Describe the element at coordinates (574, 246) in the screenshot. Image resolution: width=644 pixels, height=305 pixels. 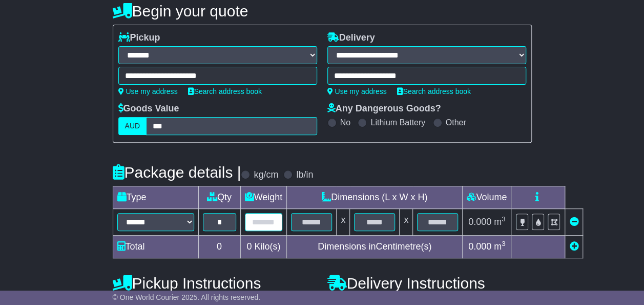
I see `a: Add new item` at that location.